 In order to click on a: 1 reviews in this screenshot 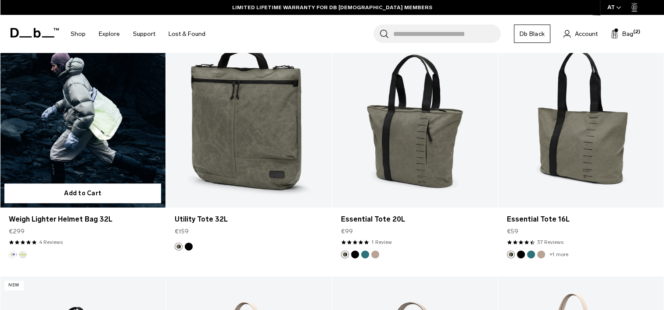, I will do `click(381, 243)`.